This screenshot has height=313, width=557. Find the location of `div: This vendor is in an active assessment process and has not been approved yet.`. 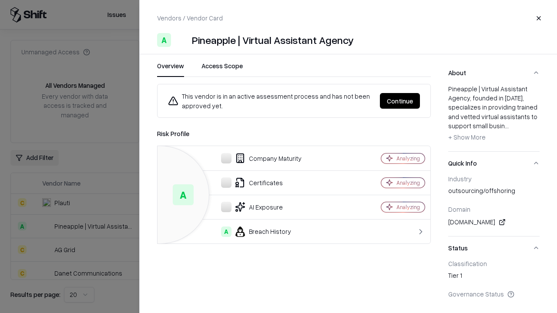

div: This vendor is in an active assessment process and has not been approved yet. is located at coordinates (270, 101).